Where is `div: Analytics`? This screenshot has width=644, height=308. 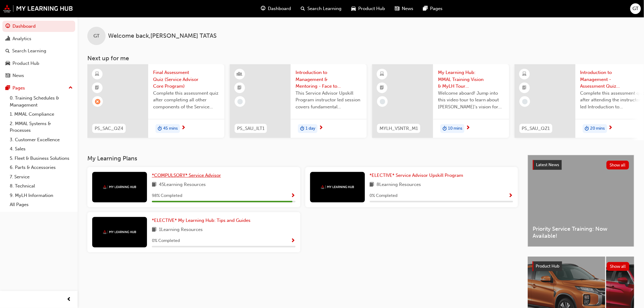
div: Analytics is located at coordinates (22, 39).